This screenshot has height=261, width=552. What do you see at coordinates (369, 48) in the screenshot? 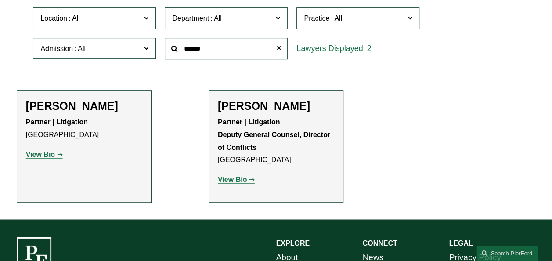
I see `span: 2` at bounding box center [369, 48].